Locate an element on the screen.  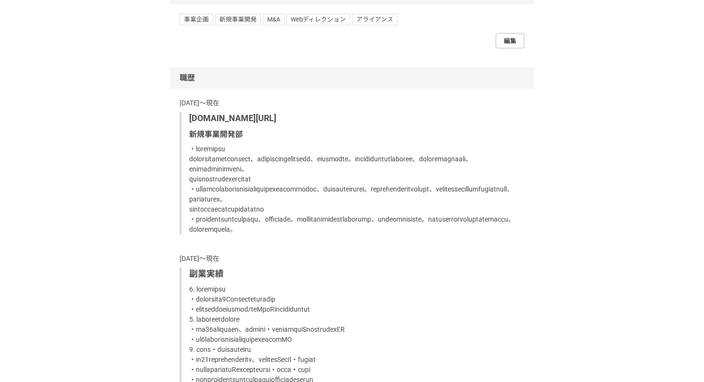
span: 事業企画 is located at coordinates (196, 20).